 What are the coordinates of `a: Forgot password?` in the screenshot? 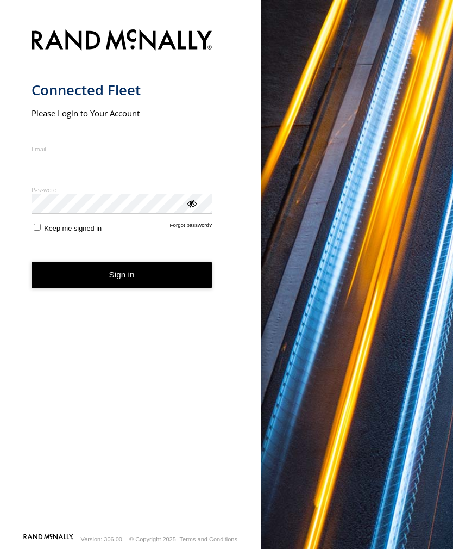 It's located at (191, 227).